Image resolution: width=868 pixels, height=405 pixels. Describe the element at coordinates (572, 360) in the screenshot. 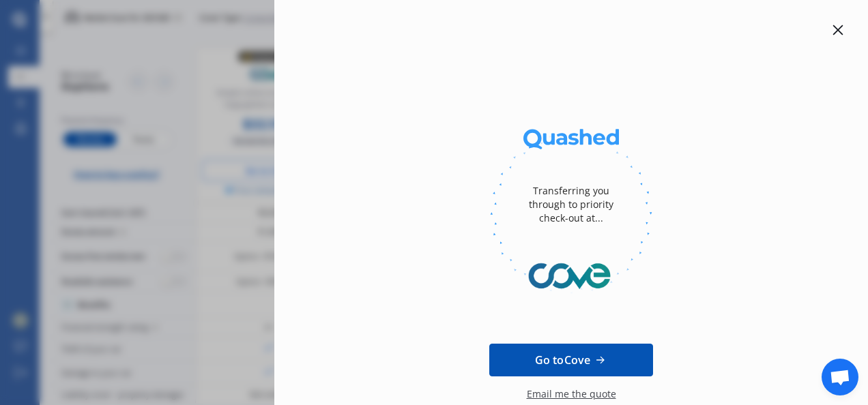

I see `a: Go toCove` at that location.